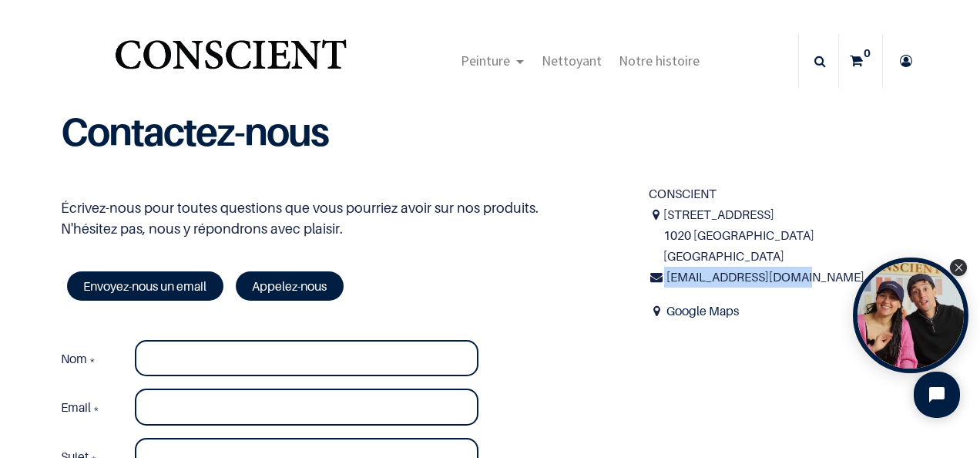  What do you see at coordinates (682, 193) in the screenshot?
I see `span: CONSCIENT` at bounding box center [682, 193].